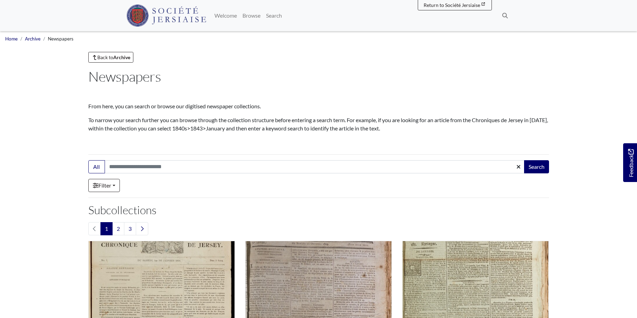  I want to click on img: Société Jersiaise, so click(166, 16).